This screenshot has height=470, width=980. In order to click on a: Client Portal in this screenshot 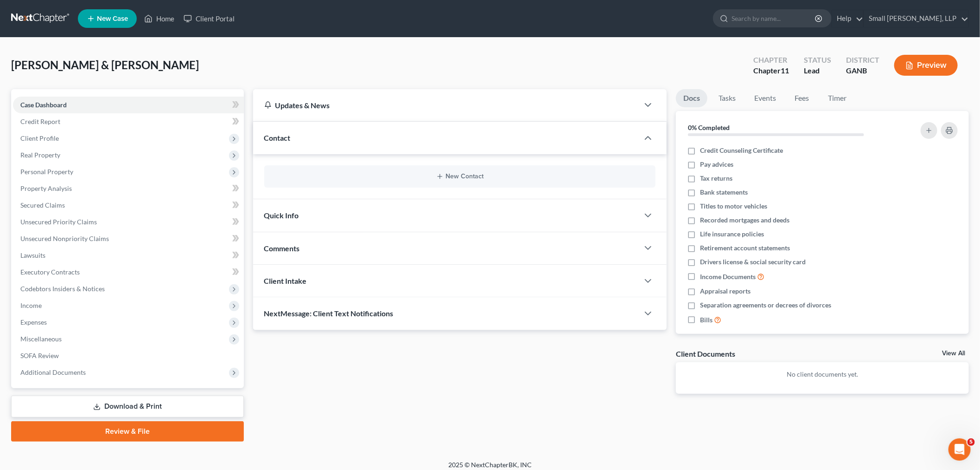, I will do `click(209, 19)`.